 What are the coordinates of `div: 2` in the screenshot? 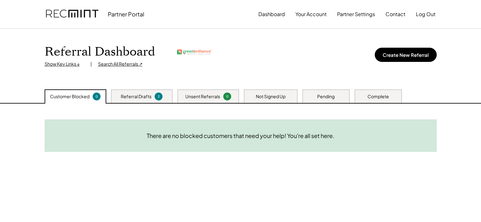 It's located at (158, 96).